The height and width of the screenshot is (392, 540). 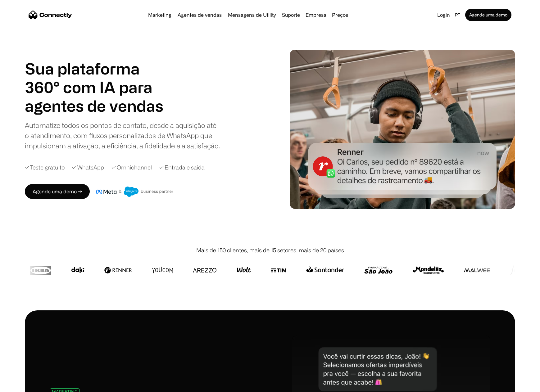 I want to click on a: home, so click(x=50, y=15).